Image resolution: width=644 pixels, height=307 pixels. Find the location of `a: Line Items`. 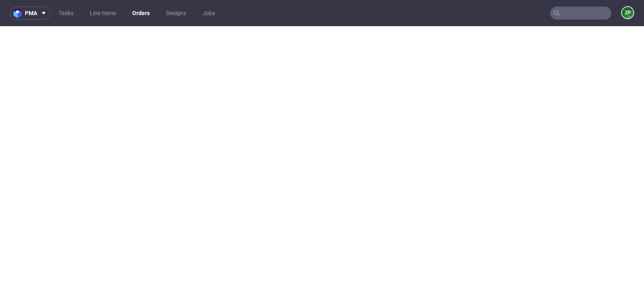

a: Line Items is located at coordinates (103, 13).